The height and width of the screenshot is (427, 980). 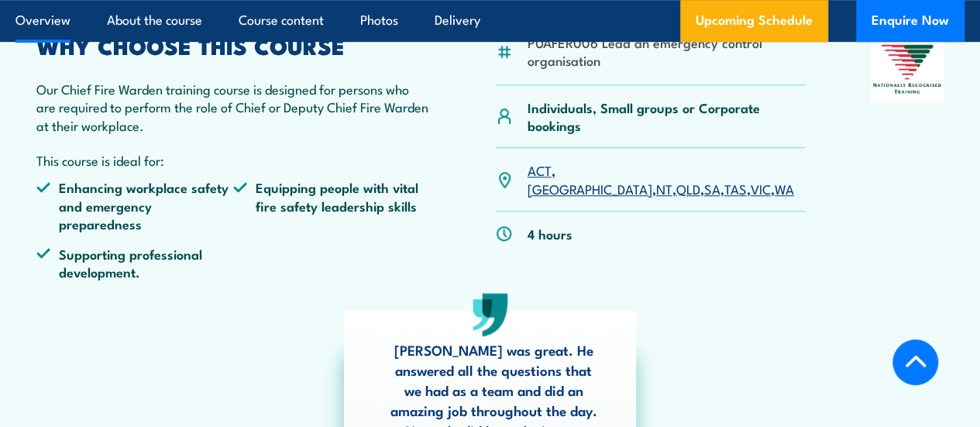 I want to click on p: Individuals, Small groups or Corporate bookings, so click(x=666, y=116).